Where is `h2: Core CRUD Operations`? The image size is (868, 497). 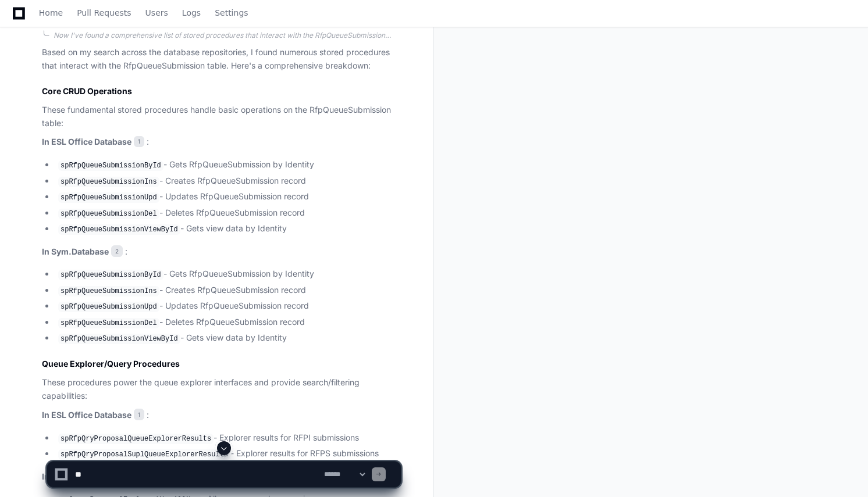
h2: Core CRUD Operations is located at coordinates (221, 91).